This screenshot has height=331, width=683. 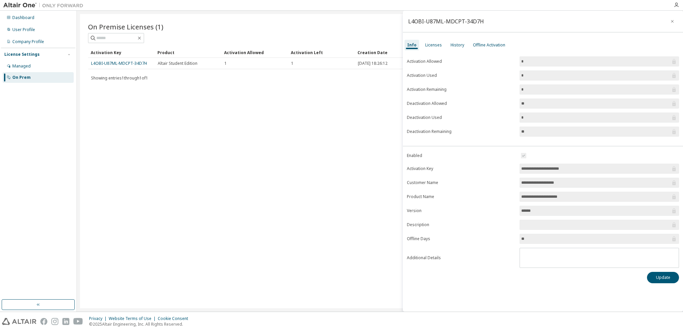 I want to click on div: Website Terms of Use, so click(x=133, y=318).